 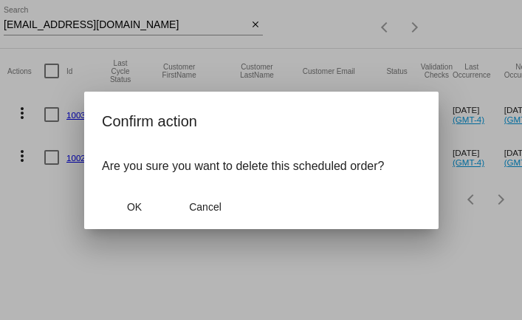 I want to click on h2: Confirm action, so click(x=262, y=121).